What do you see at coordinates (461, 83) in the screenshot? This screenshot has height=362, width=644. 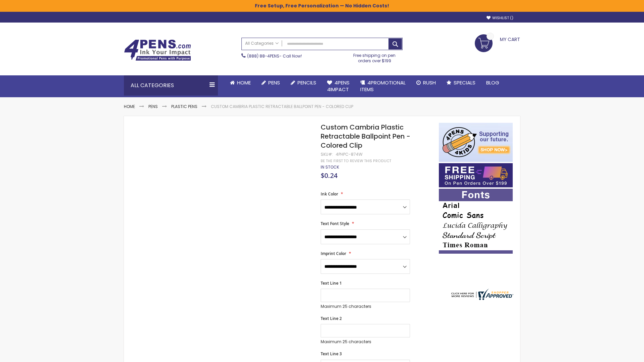 I see `a: Specials` at bounding box center [461, 83].